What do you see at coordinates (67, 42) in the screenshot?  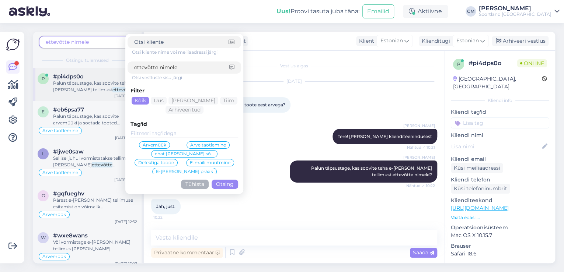 I see `span: ettevõtte nimele` at bounding box center [67, 42].